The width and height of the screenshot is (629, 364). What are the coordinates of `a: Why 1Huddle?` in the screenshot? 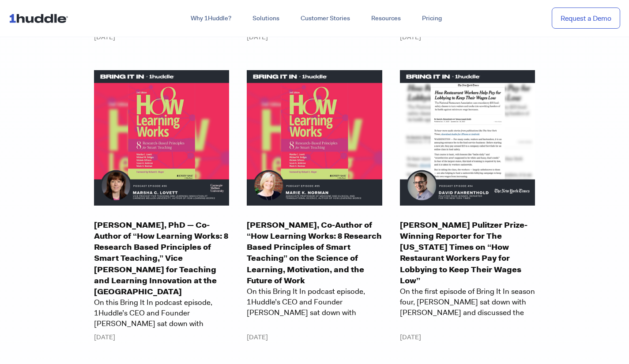 It's located at (211, 19).